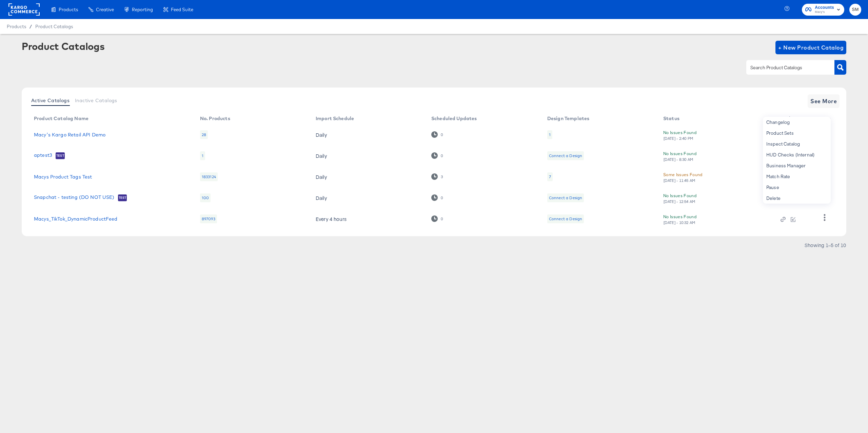 The image size is (868, 433). What do you see at coordinates (63, 177) in the screenshot?
I see `a: Macys Product Tags Test` at bounding box center [63, 177].